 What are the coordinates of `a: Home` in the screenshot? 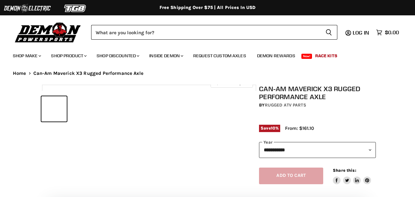 It's located at (20, 73).